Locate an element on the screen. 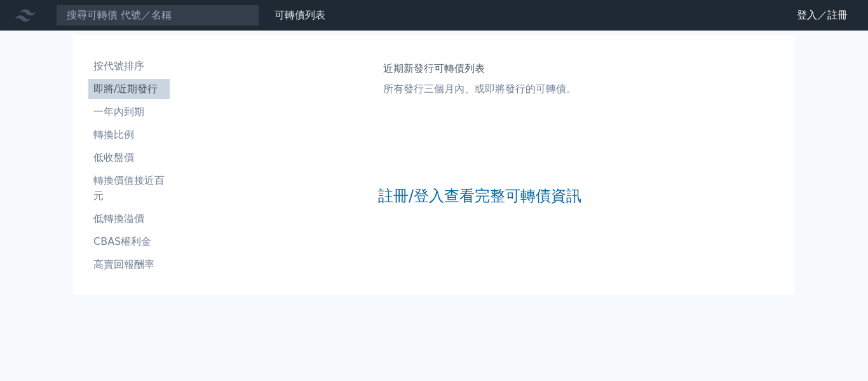  a: 低轉換溢價 is located at coordinates (129, 219).